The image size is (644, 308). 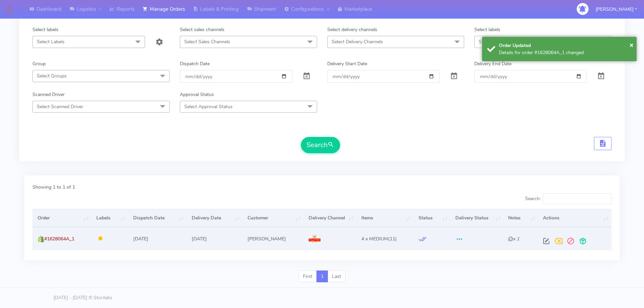 I want to click on i: x 1, so click(x=513, y=239).